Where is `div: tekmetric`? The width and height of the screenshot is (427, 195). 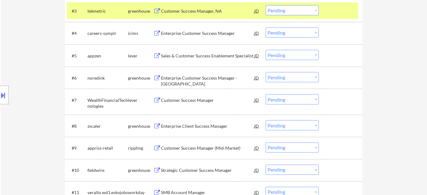 div: tekmetric is located at coordinates (108, 11).